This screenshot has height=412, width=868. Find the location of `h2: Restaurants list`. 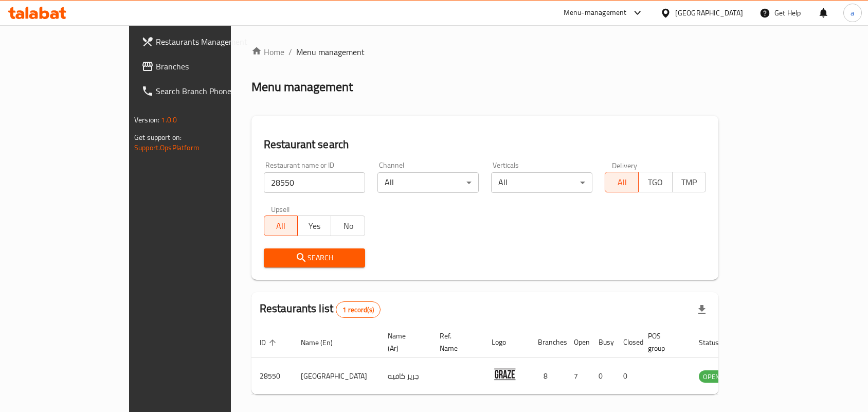

h2: Restaurants list is located at coordinates (320, 310).